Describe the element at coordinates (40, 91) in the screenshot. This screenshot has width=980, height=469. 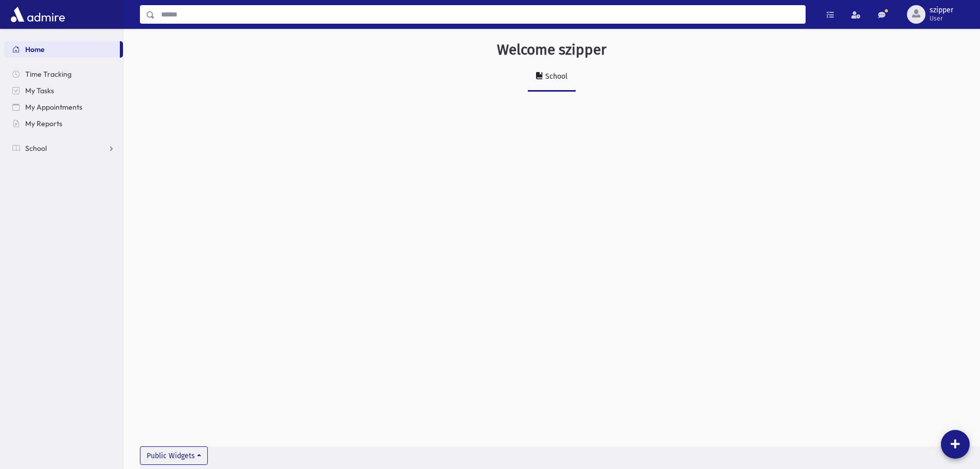
I see `span: My Tasks` at that location.